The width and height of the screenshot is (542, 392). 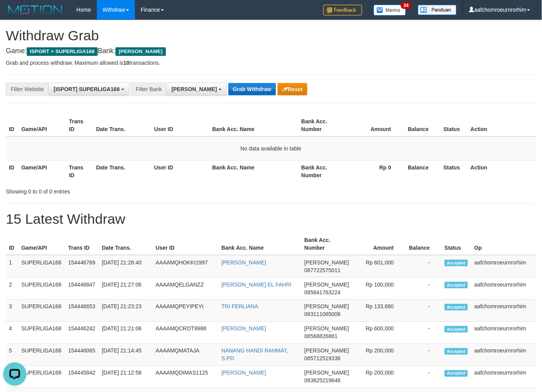 What do you see at coordinates (12, 355) in the screenshot?
I see `td: 5` at bounding box center [12, 355].